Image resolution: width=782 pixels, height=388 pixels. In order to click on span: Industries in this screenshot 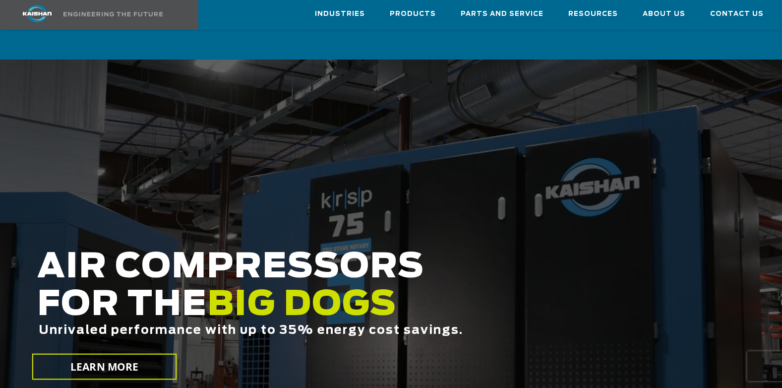, I will do `click(340, 14)`.